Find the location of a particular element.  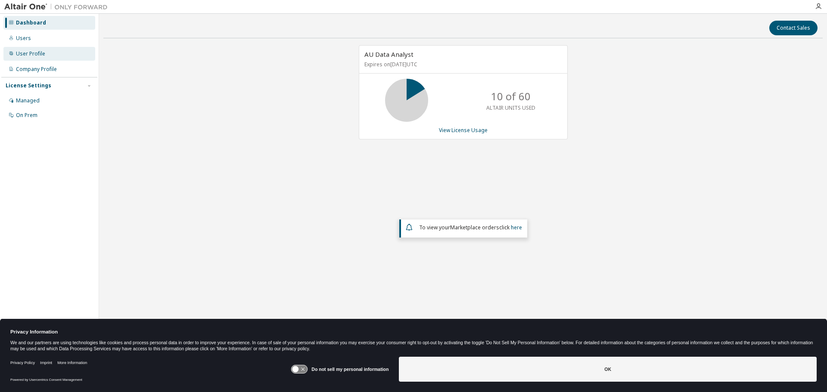

div: Dashboard is located at coordinates (31, 23).